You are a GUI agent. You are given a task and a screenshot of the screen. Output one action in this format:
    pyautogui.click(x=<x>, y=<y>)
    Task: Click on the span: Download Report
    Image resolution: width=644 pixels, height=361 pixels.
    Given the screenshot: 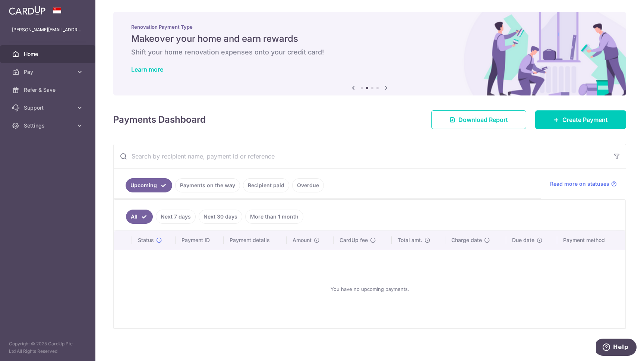 What is the action you would take?
    pyautogui.click(x=483, y=120)
    